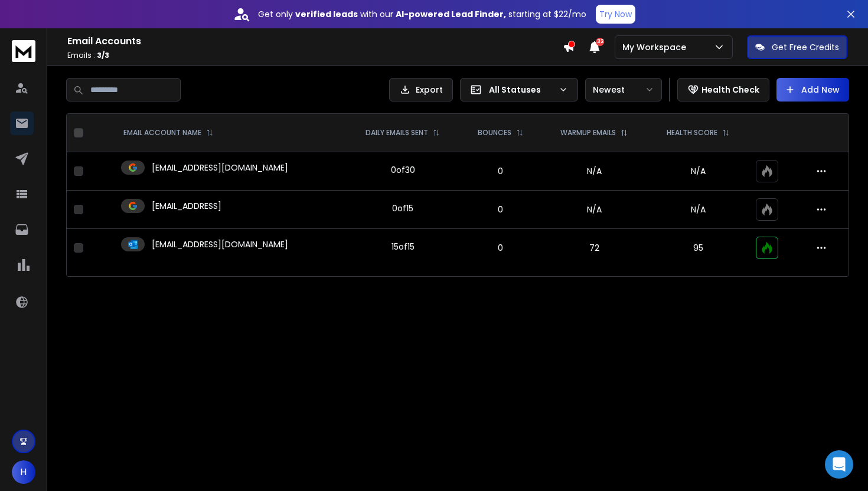 The height and width of the screenshot is (491, 868). Describe the element at coordinates (403, 247) in the screenshot. I see `div: 15 of 15` at that location.